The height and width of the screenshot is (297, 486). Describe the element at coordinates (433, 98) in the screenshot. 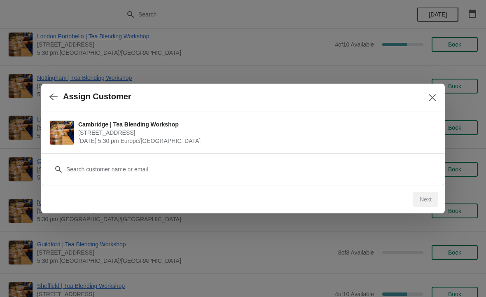

I see `button: Close` at that location.